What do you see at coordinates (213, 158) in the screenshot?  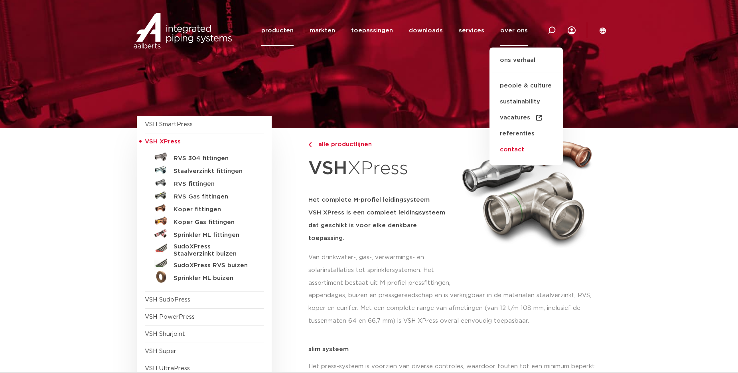 I see `h5: RVS 304 fittingen` at bounding box center [213, 158].